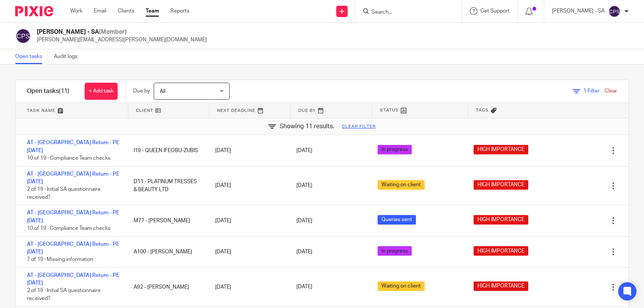 The width and height of the screenshot is (644, 308). I want to click on input: Search, so click(405, 12).